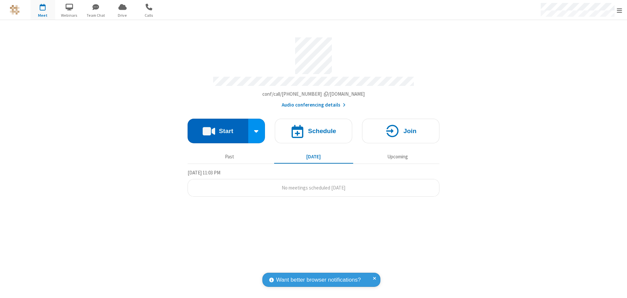 The width and height of the screenshot is (627, 298). I want to click on section: Today's Meetings, so click(314, 183).